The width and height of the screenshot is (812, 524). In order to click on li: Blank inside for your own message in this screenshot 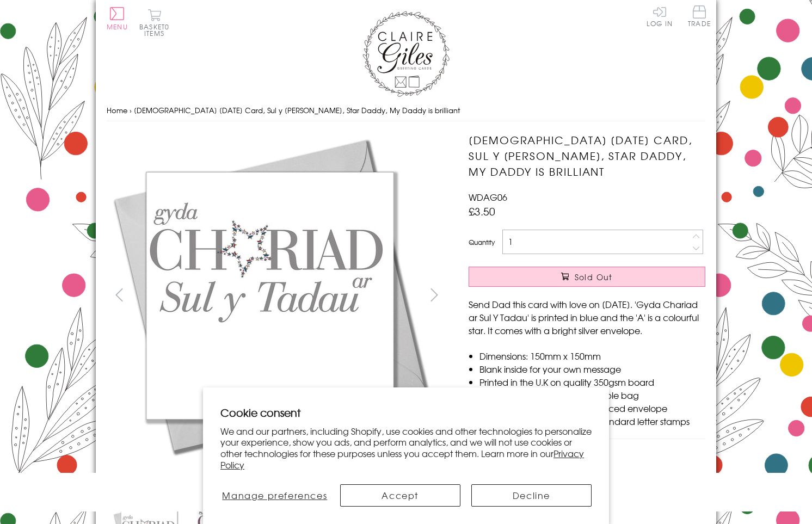, I will do `click(592, 370)`.